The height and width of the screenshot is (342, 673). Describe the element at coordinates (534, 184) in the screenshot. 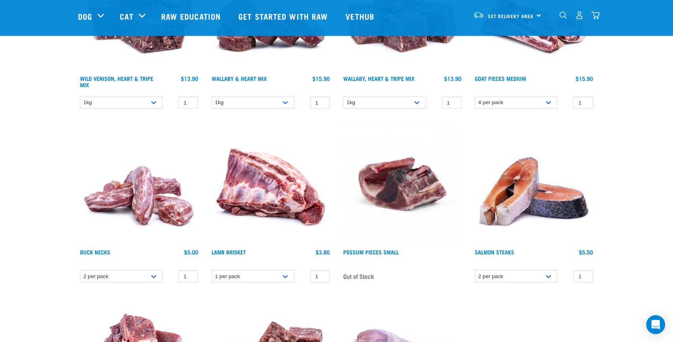

I see `img: 1148 Salmon Steaks 01` at that location.